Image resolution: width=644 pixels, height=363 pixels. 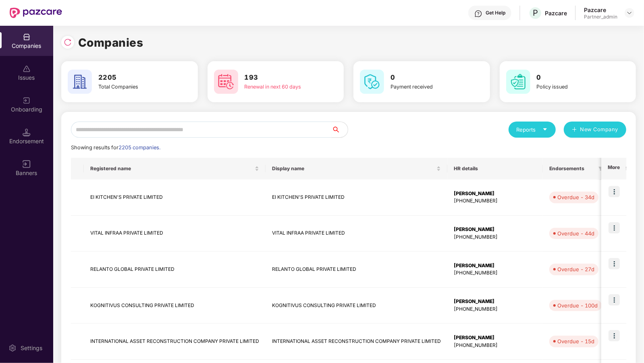 What do you see at coordinates (614, 168) in the screenshot?
I see `th: More` at bounding box center [614, 168].